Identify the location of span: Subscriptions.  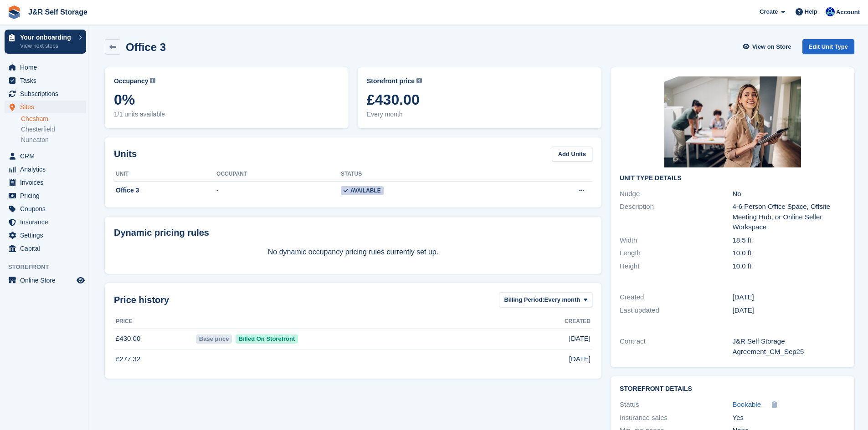
(48, 94).